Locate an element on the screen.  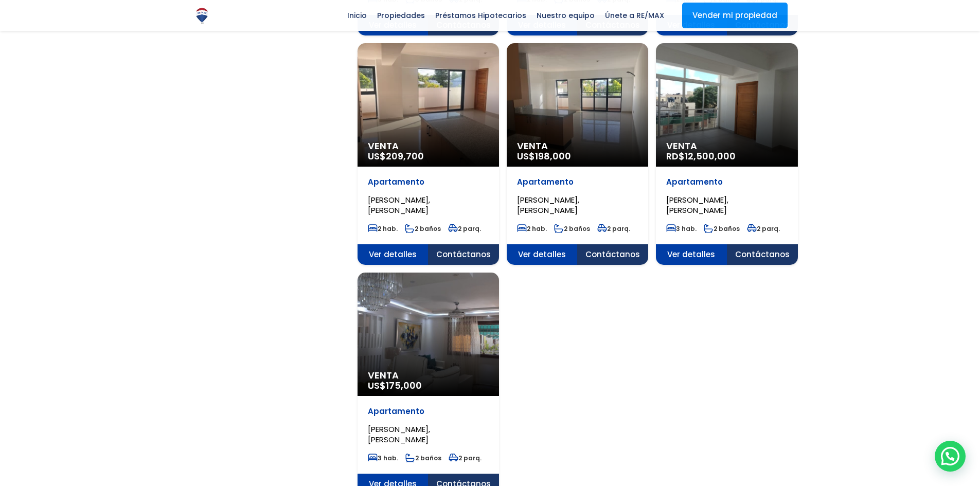
span: Nuestro equipo is located at coordinates (565, 15).